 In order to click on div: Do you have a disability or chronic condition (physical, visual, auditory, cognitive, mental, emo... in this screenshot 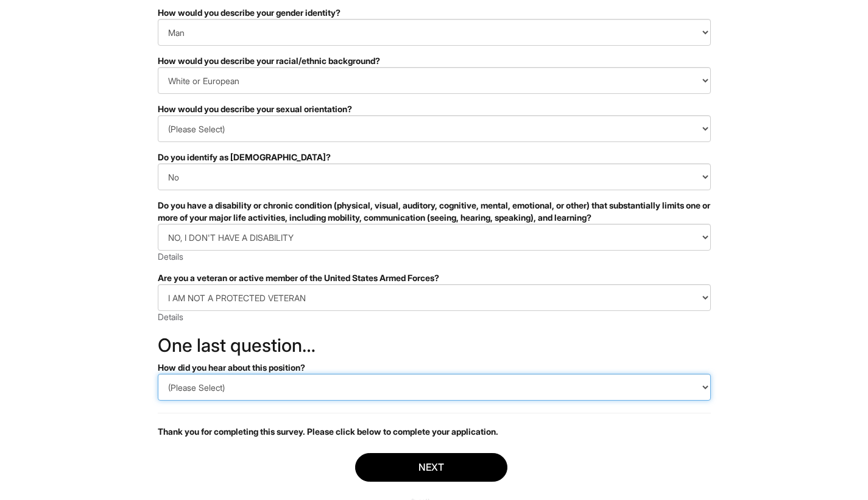, I will do `click(434, 211)`.